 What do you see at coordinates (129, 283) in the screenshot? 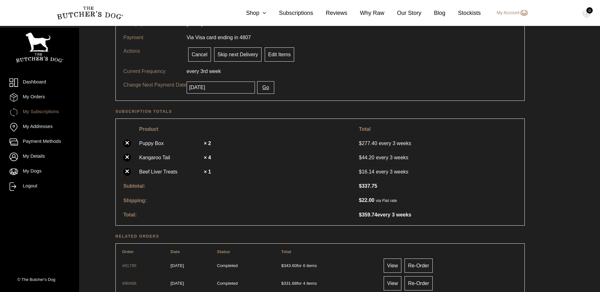
I see `a: View order number 90456` at bounding box center [129, 283].